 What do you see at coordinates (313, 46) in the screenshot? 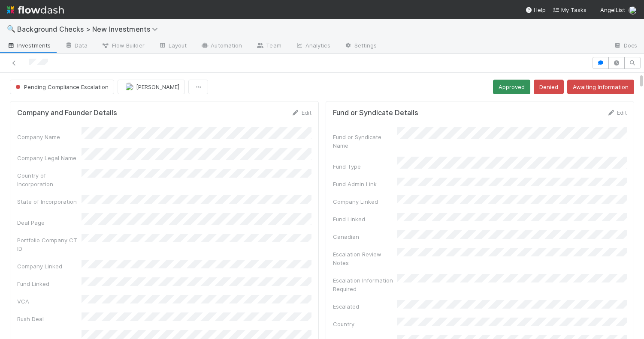
I see `a: Analytics` at bounding box center [313, 46].